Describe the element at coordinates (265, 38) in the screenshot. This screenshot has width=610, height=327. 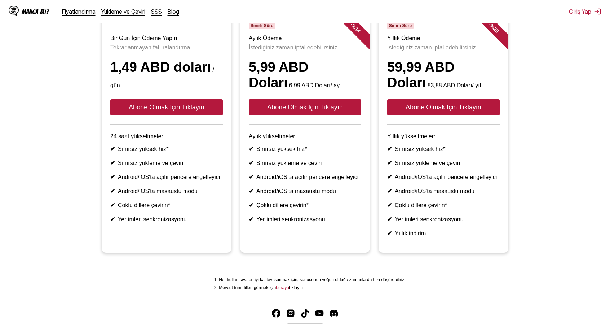
I see `font: Aylık Ödeme` at that location.